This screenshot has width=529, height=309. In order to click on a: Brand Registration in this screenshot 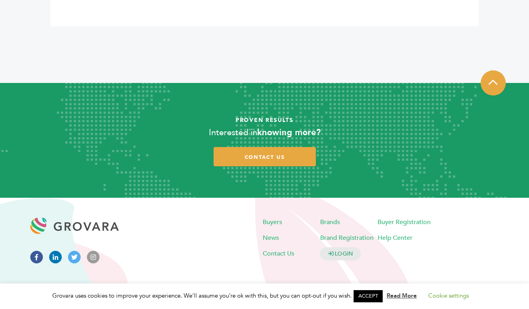, I will do `click(347, 238)`.